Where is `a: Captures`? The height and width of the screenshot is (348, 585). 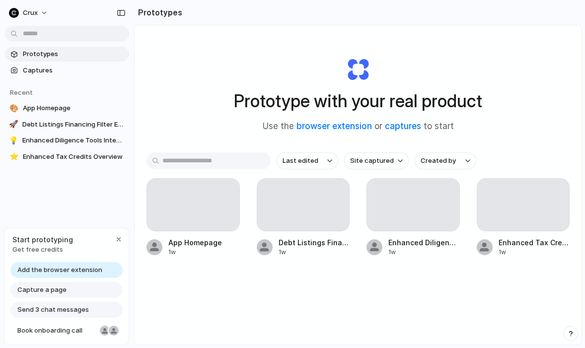 a: Captures is located at coordinates (67, 71).